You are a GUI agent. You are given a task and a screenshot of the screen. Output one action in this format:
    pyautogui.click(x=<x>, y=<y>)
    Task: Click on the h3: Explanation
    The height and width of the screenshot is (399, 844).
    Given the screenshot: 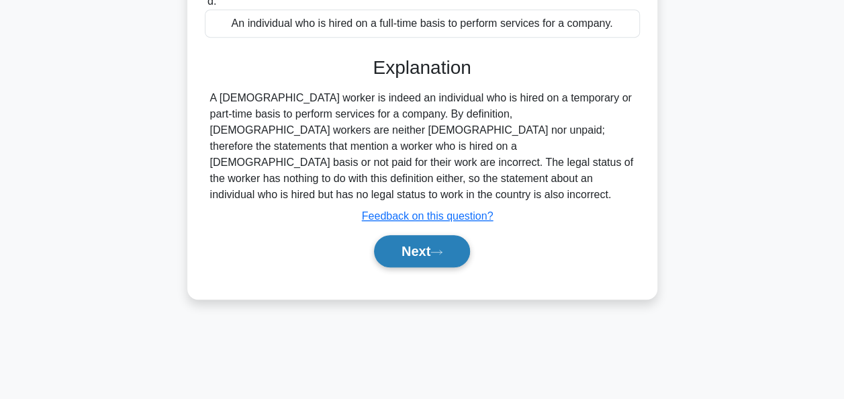 What is the action you would take?
    pyautogui.click(x=423, y=68)
    